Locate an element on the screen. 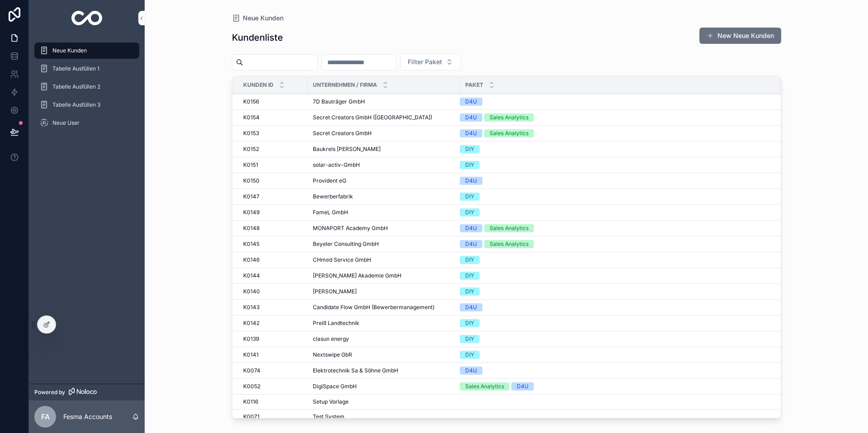  span: K0116 is located at coordinates (250, 402).